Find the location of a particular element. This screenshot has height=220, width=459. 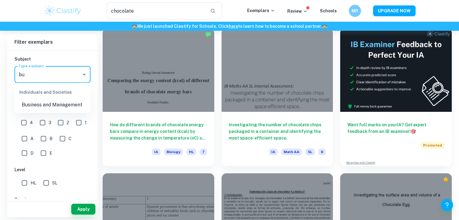

span: 1 is located at coordinates (86, 123).